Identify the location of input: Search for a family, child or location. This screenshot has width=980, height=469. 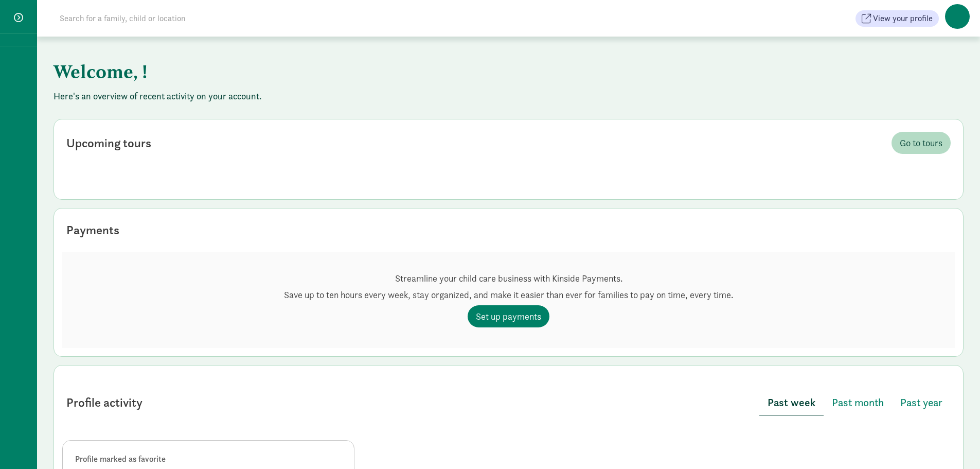
(198, 18).